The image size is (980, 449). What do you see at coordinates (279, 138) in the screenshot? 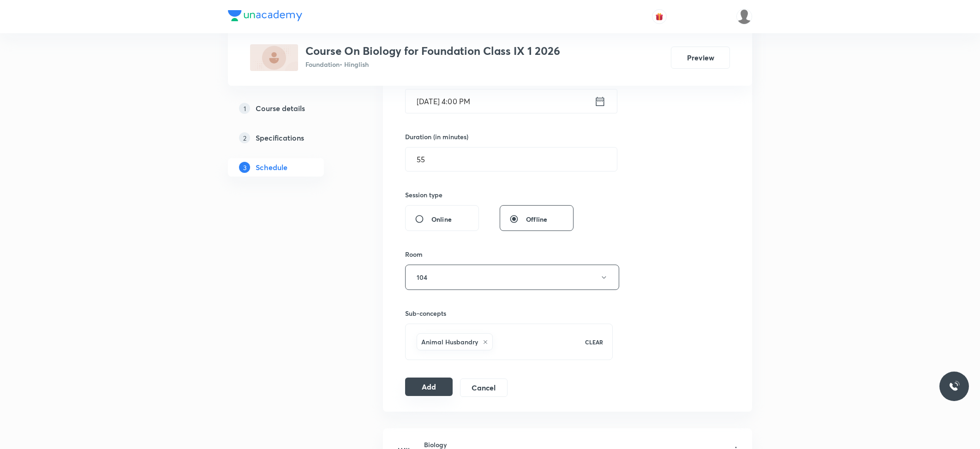
I see `h5: Specifications` at bounding box center [279, 138].